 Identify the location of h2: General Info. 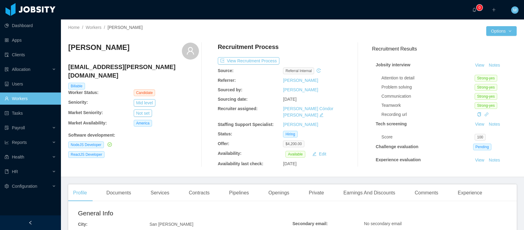
(185, 213).